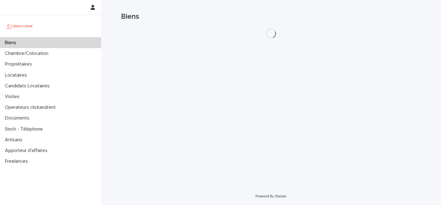  I want to click on p: Artisans, so click(15, 140).